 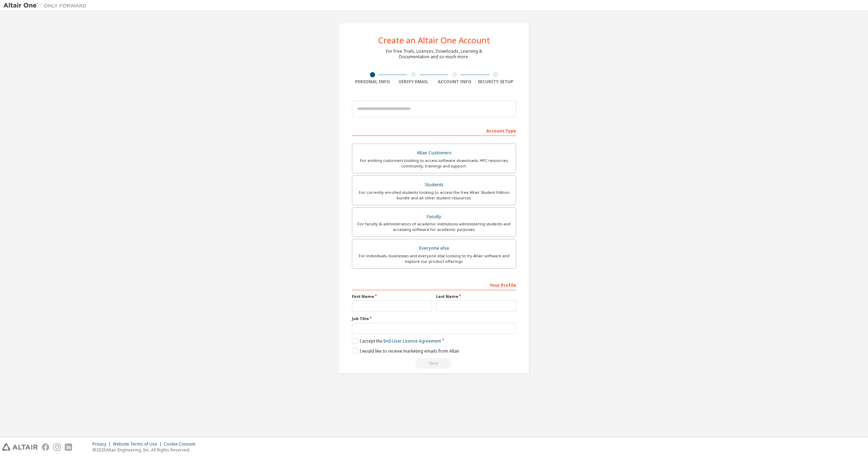 I want to click on label: I would like to receive marketing emails from Altair, so click(x=406, y=351).